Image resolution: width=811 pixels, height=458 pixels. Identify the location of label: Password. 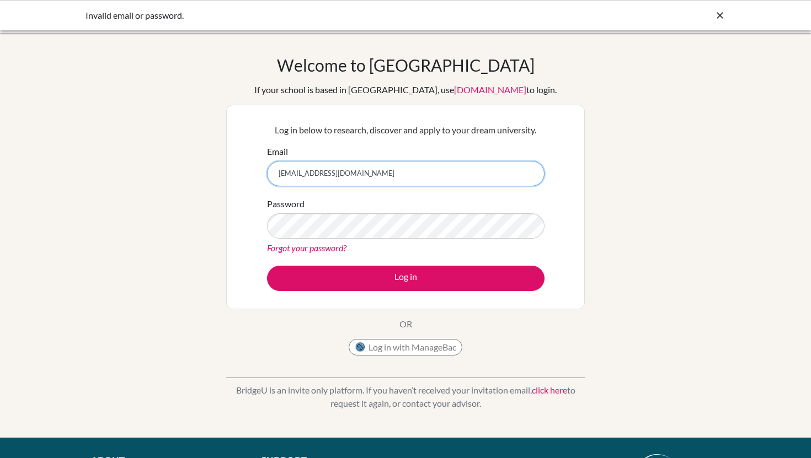
(286, 204).